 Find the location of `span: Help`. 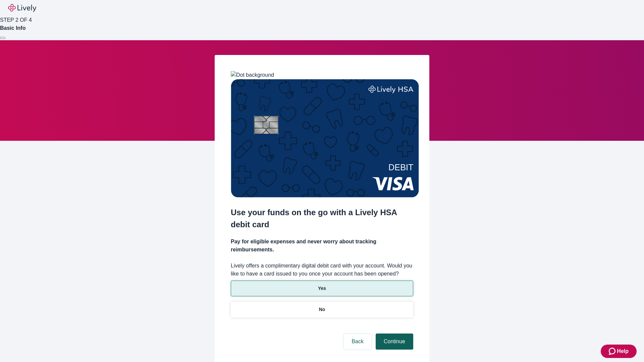

span: Help is located at coordinates (622, 352).